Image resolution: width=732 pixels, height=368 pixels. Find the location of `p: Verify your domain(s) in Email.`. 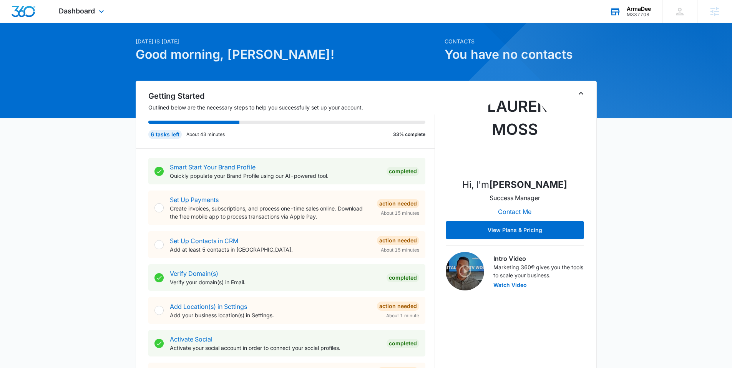

p: Verify your domain(s) in Email. is located at coordinates (275, 282).